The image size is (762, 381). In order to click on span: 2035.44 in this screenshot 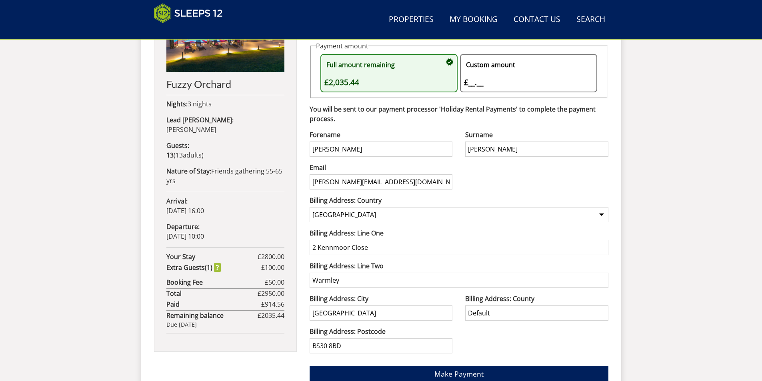, I will do `click(273, 316)`.